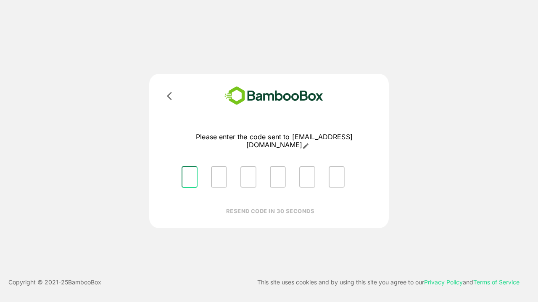 The height and width of the screenshot is (302, 538). I want to click on input: Please enter OTP character 6, so click(336, 177).